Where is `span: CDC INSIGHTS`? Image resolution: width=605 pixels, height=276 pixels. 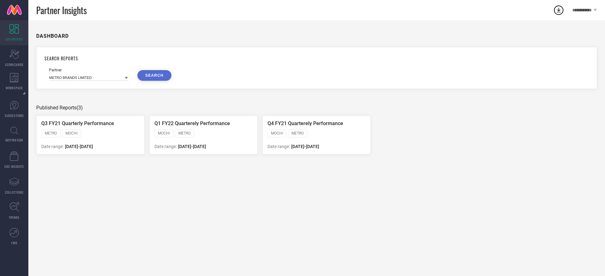
span: CDC INSIGHTS is located at coordinates (14, 167).